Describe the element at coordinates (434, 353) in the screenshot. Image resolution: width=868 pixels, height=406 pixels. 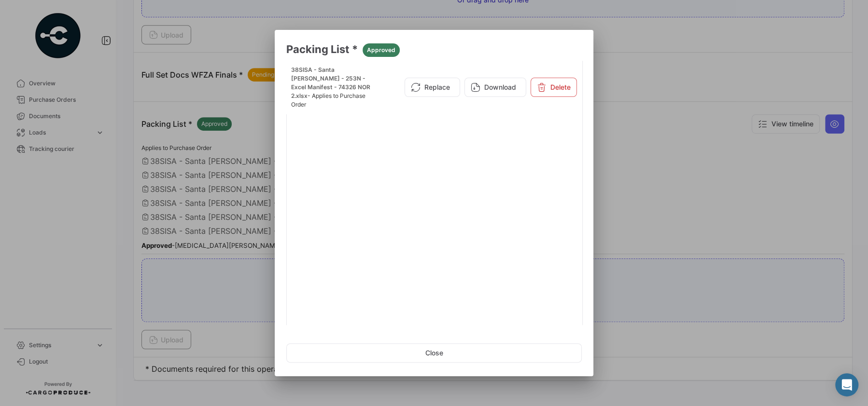
I see `button: Close` at that location.